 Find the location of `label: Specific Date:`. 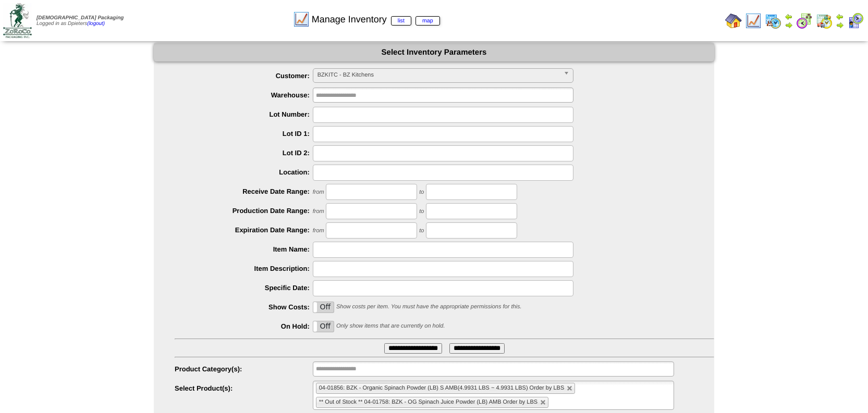

label: Specific Date: is located at coordinates (244, 287).